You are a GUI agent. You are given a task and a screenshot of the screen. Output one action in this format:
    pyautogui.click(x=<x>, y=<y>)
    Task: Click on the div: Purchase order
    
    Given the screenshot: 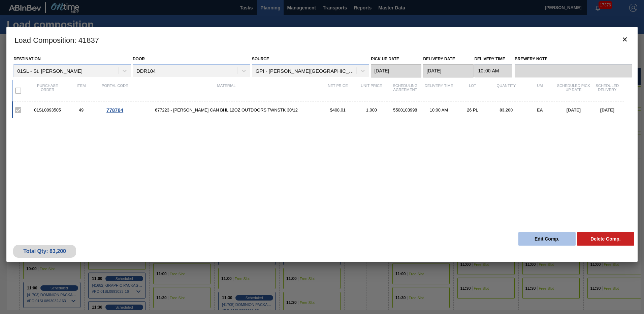 What is the action you would take?
    pyautogui.click(x=48, y=90)
    